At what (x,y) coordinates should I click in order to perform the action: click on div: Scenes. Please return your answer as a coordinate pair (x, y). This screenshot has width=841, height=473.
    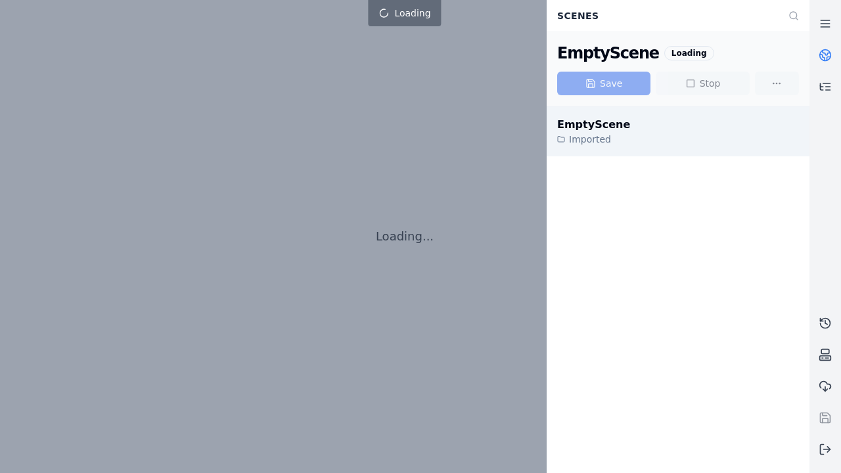
    Looking at the image, I should click on (665, 16).